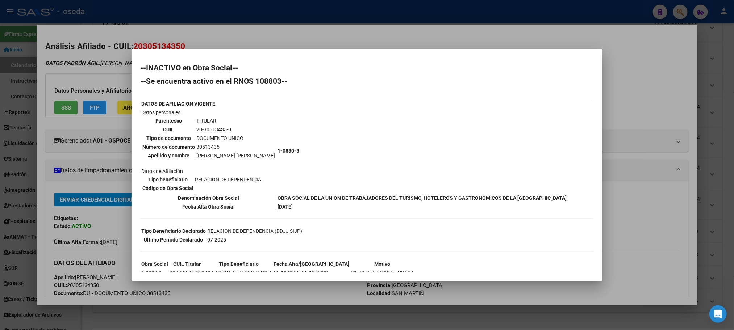 The image size is (734, 330). I want to click on td: 30513435, so click(235, 147).